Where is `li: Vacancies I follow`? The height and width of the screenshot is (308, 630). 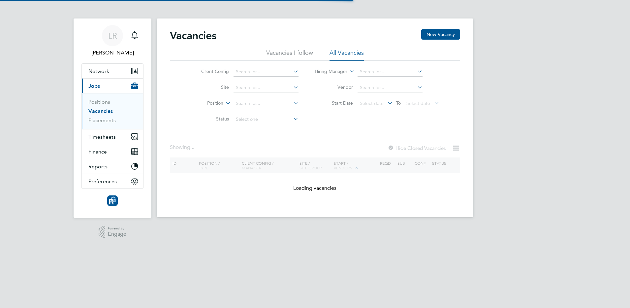
li: Vacancies I follow is located at coordinates (290, 55).